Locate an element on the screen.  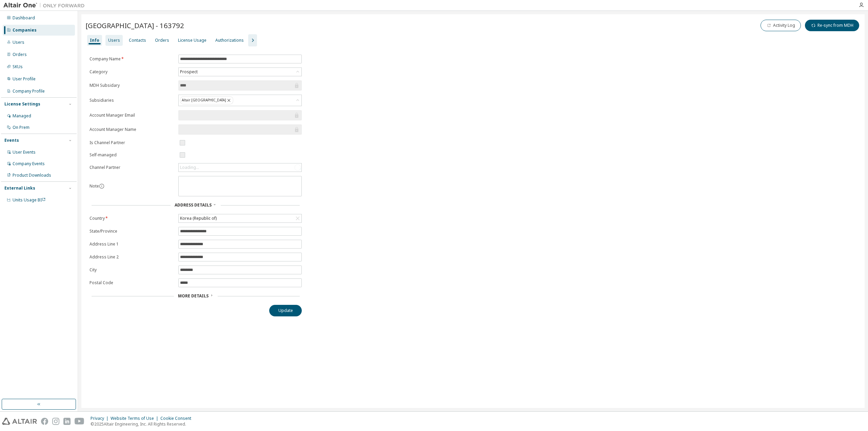
button: Re-sync from MDH is located at coordinates (832, 25).